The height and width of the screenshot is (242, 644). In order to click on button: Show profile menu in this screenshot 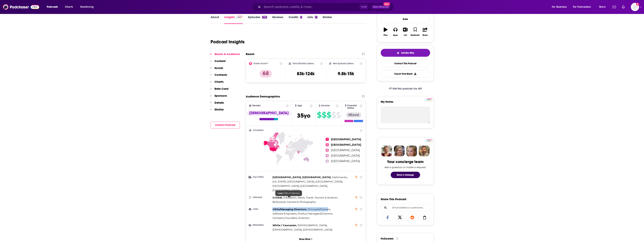, I will do `click(635, 7)`.